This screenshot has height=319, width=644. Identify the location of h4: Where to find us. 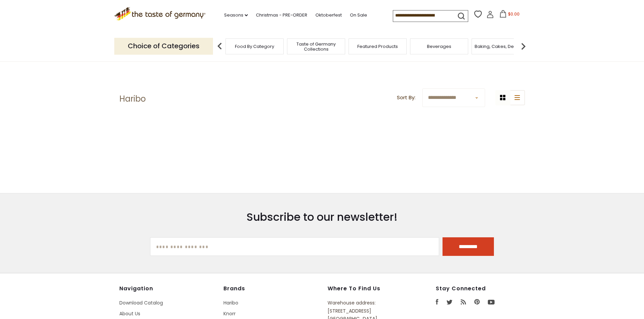
(366, 289).